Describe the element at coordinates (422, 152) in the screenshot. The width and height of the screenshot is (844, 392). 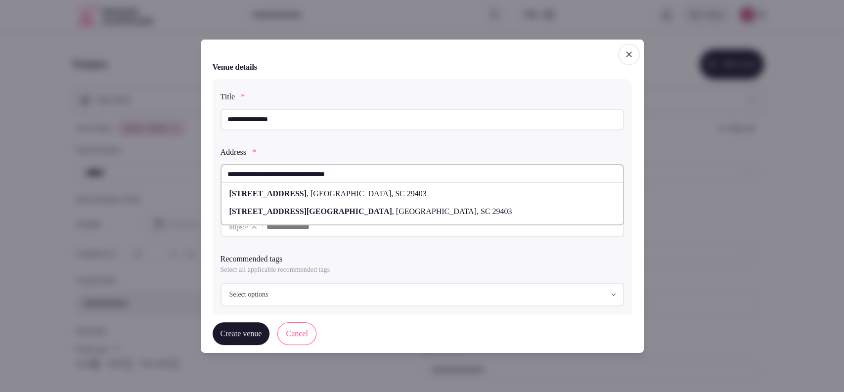
I see `label: Address` at that location.